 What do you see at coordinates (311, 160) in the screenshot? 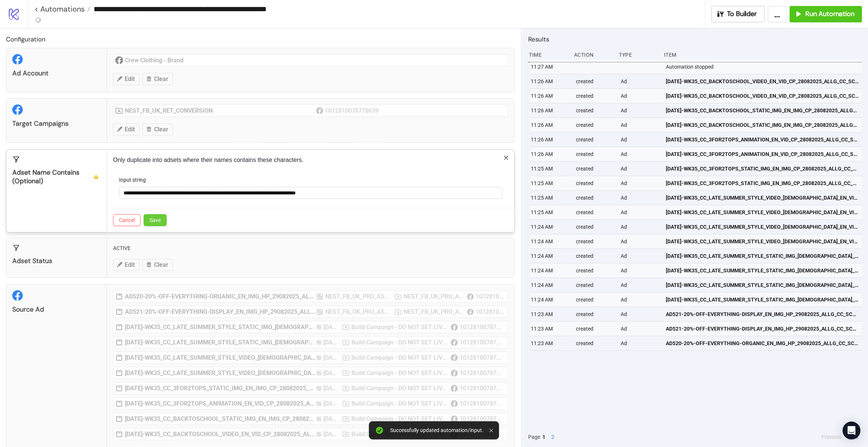
I see `p: Only duplicate into adsets where their names contains these characters.` at bounding box center [311, 160].